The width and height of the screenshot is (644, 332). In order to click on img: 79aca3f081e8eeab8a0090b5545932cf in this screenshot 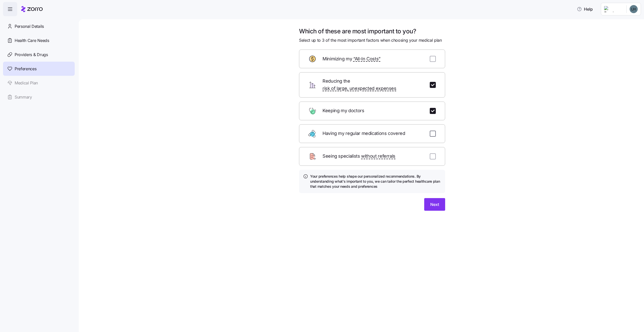, I will do `click(634, 9)`.